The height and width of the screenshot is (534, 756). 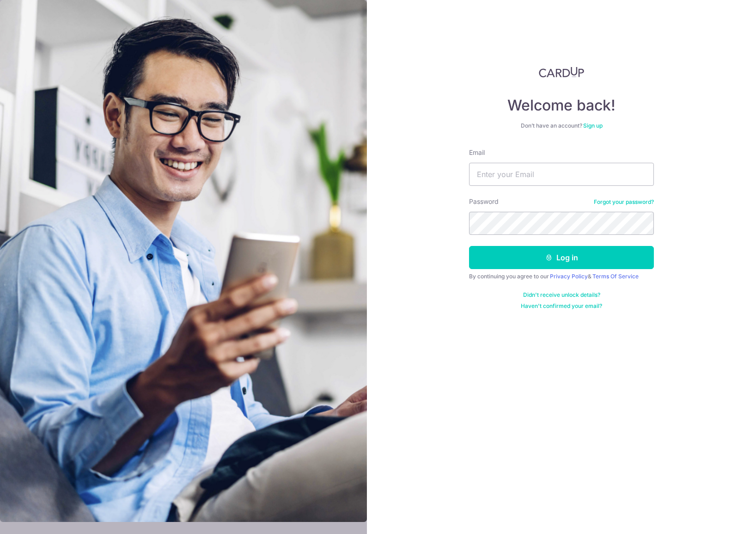 I want to click on a: Privacy Policy, so click(x=569, y=276).